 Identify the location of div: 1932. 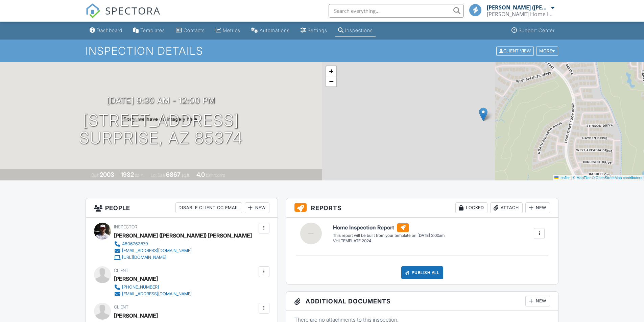
(127, 174).